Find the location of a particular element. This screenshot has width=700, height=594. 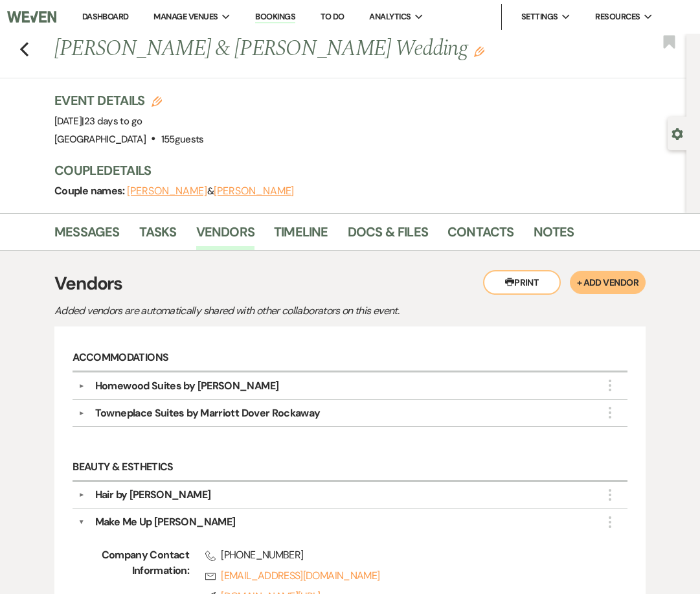

span: Analytics is located at coordinates (390, 17).